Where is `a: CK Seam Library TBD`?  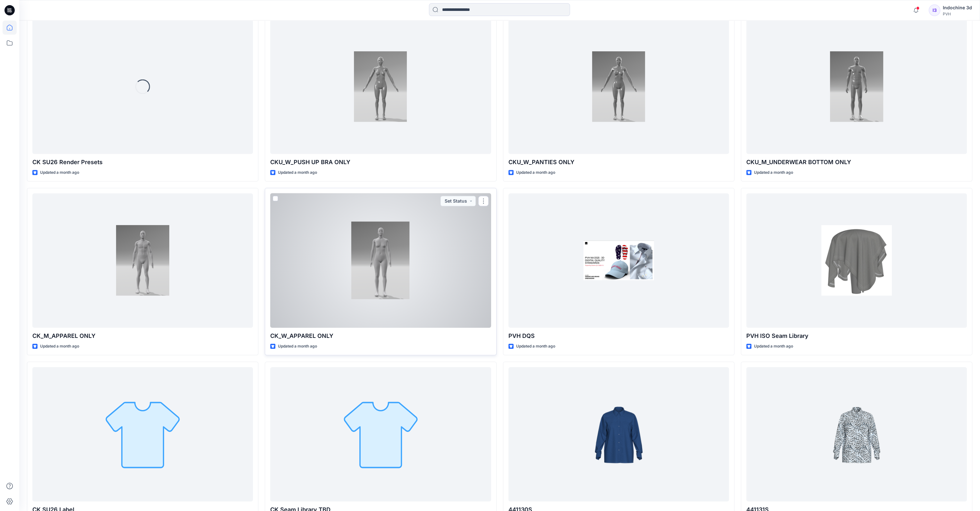 a: CK Seam Library TBD is located at coordinates (380, 434).